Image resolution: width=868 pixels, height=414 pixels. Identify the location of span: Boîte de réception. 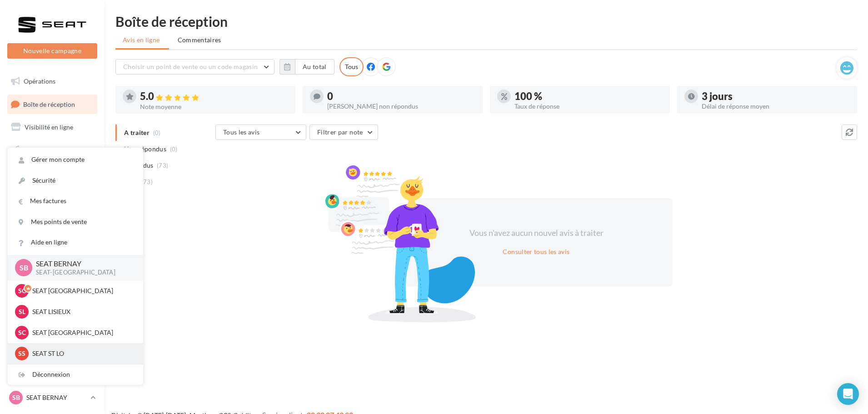
(49, 104).